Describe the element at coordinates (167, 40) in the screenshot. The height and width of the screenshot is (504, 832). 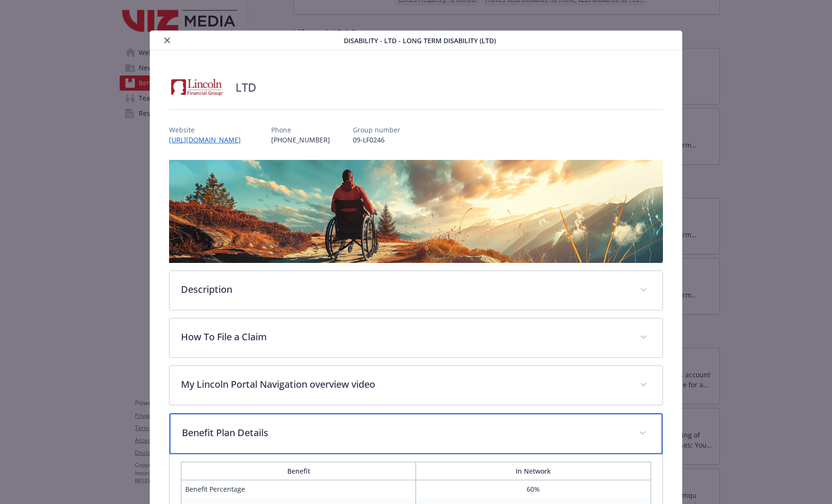
I see `button: close` at that location.